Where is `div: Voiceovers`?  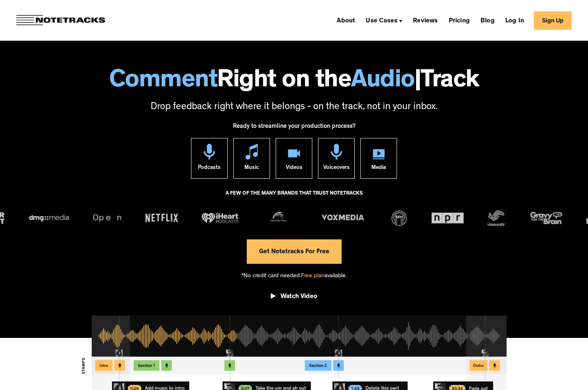 div: Voiceovers is located at coordinates (336, 169).